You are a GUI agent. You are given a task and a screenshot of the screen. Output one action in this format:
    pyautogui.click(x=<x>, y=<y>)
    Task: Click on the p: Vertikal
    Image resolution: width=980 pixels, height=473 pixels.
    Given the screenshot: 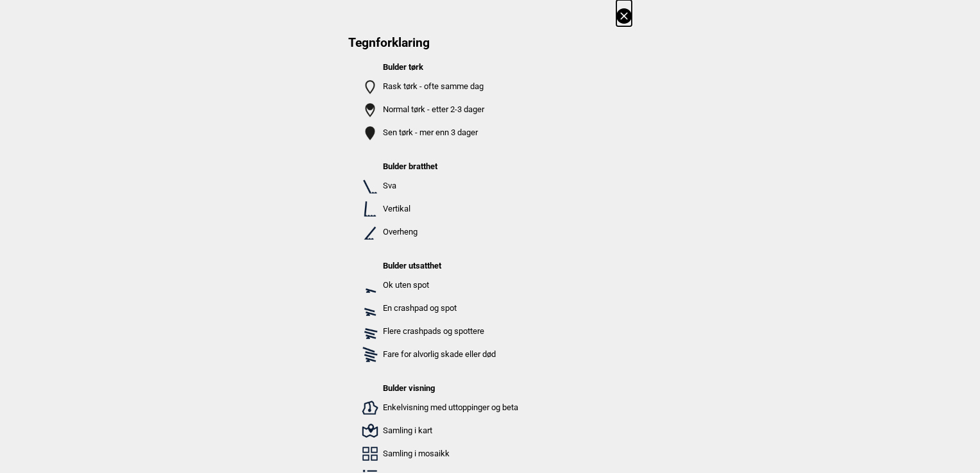 What is the action you would take?
    pyautogui.click(x=451, y=209)
    